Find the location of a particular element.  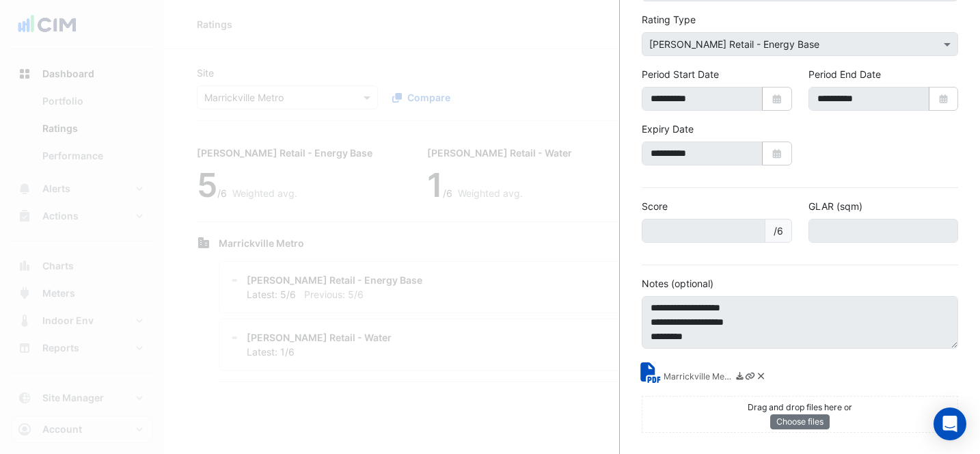

label: Period Start Date is located at coordinates (680, 74).